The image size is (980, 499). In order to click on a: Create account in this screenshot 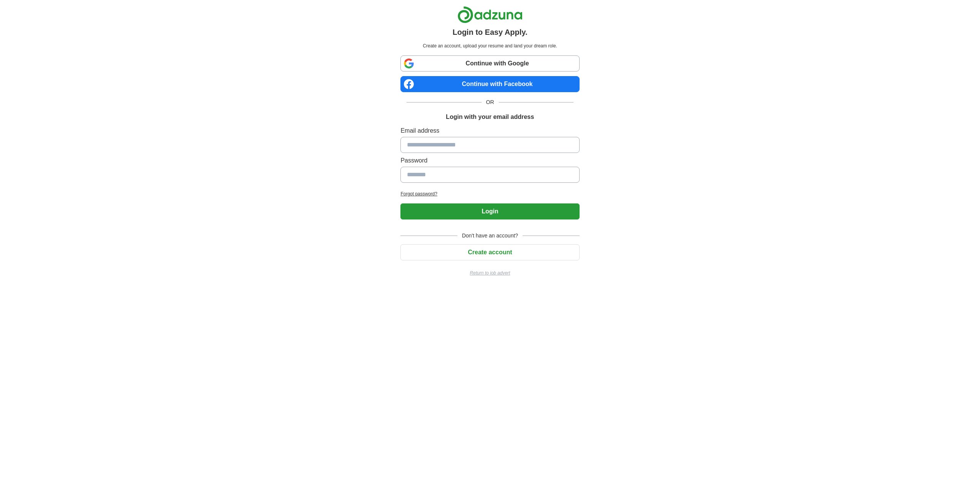, I will do `click(489, 252)`.